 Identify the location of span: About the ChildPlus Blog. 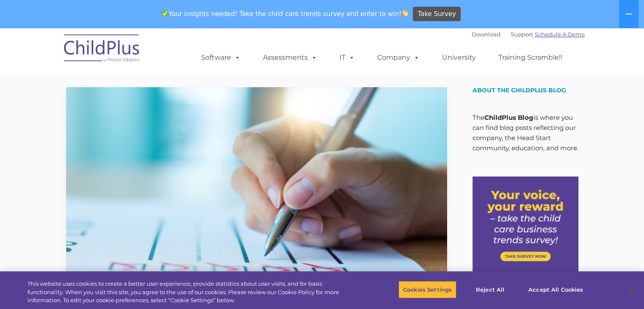
(519, 90).